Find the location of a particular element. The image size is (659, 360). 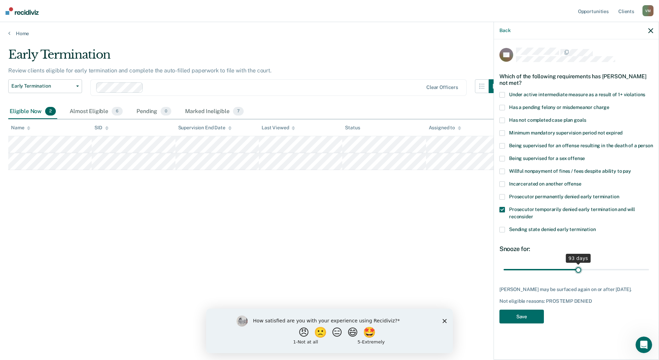

div: Almost Eligible is located at coordinates (96, 112).